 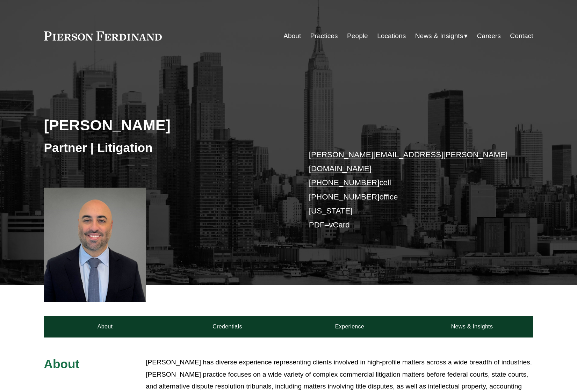 What do you see at coordinates (339, 224) in the screenshot?
I see `a: vCard` at bounding box center [339, 224].